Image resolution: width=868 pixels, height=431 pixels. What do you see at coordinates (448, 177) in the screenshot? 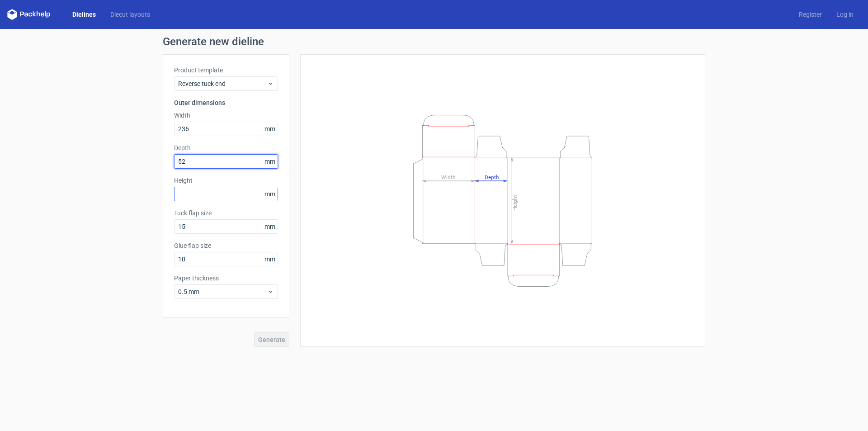
I see `tspan: Width` at bounding box center [448, 177].